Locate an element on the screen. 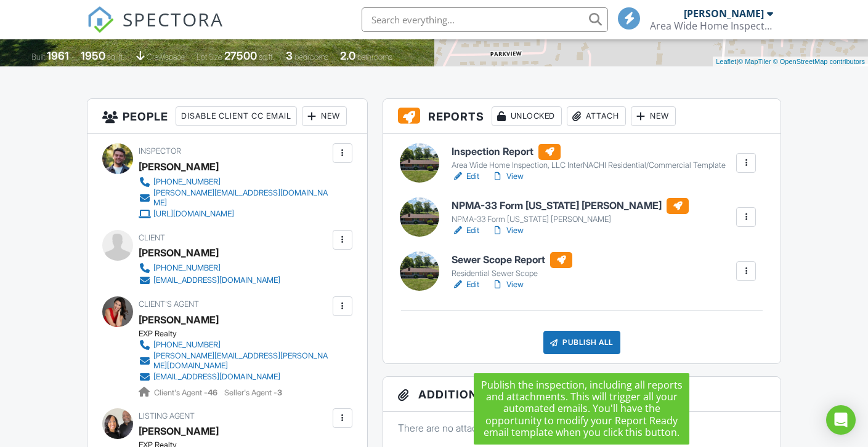 The image size is (868, 447). h3: Reports is located at coordinates (582, 116).